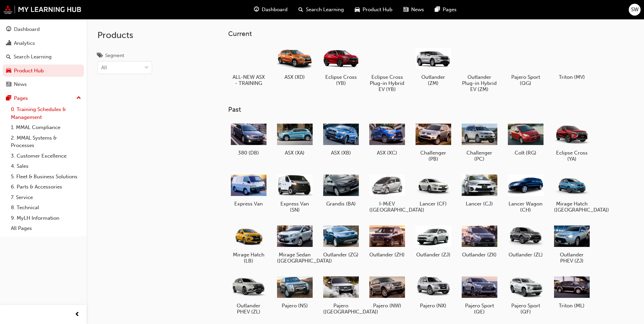  I want to click on div: Search Learning, so click(33, 56).